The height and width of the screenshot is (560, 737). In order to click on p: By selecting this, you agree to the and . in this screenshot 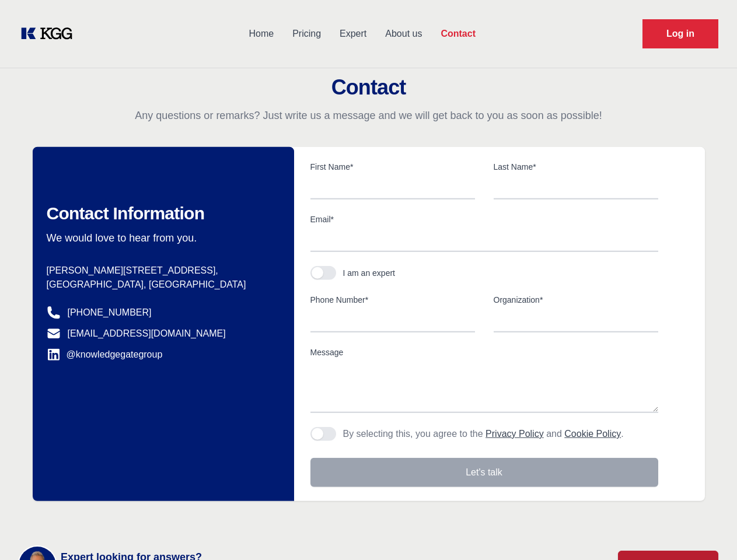, I will do `click(484, 434)`.